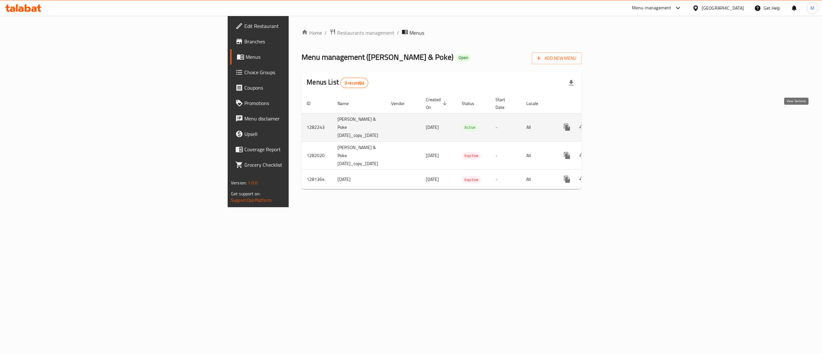 This screenshot has height=354, width=822. What do you see at coordinates (464, 58) in the screenshot?
I see `div: Open` at bounding box center [464, 58].